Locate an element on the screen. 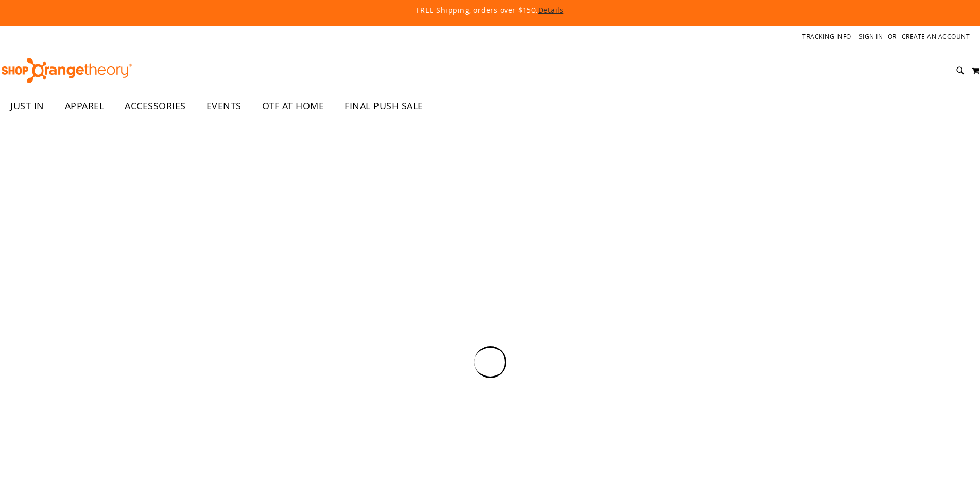 The height and width of the screenshot is (495, 980). a: FINAL PUSH SALE is located at coordinates (383, 106).